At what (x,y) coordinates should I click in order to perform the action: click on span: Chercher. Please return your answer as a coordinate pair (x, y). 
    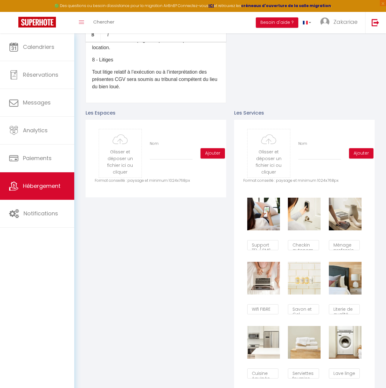
    Looking at the image, I should click on (104, 22).